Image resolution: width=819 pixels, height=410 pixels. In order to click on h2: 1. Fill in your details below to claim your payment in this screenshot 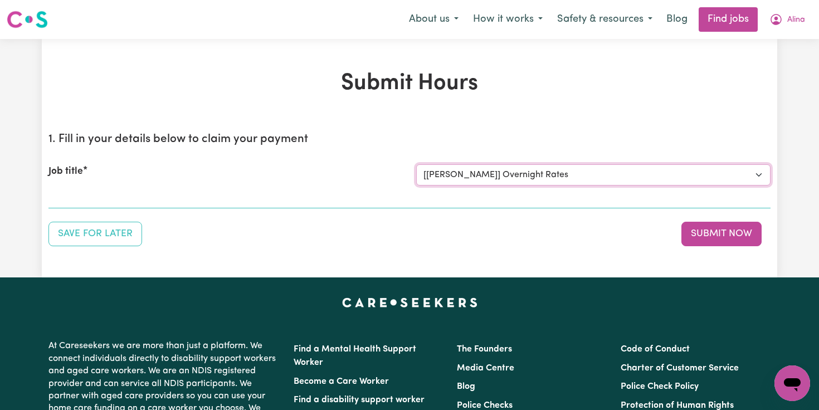, I will do `click(409, 139)`.